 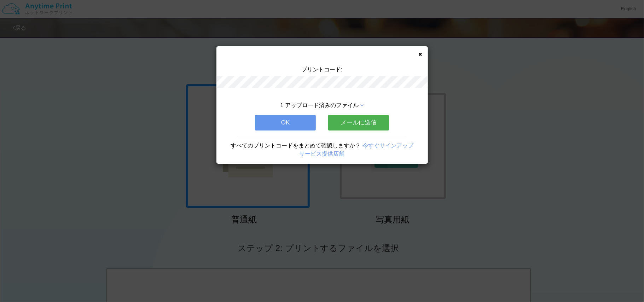 What do you see at coordinates (285, 123) in the screenshot?
I see `button: OK` at bounding box center [285, 123].